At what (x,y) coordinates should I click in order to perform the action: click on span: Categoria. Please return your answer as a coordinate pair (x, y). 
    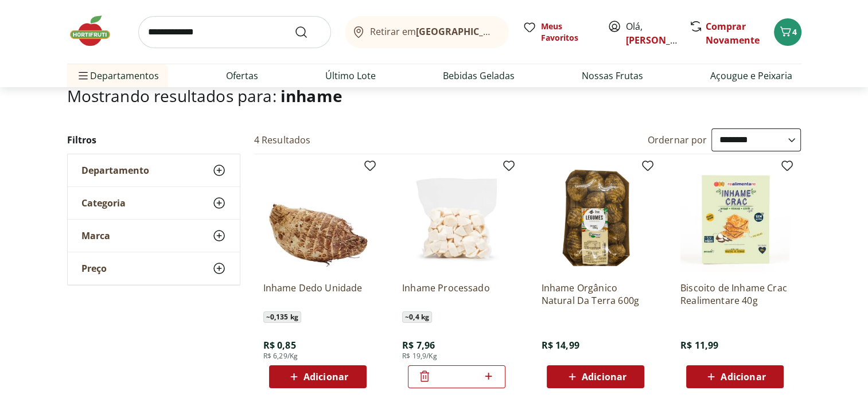
    Looking at the image, I should click on (103, 203).